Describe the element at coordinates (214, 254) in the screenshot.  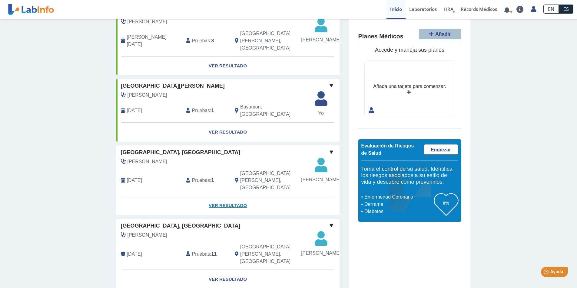
I see `b: 11` at that location.